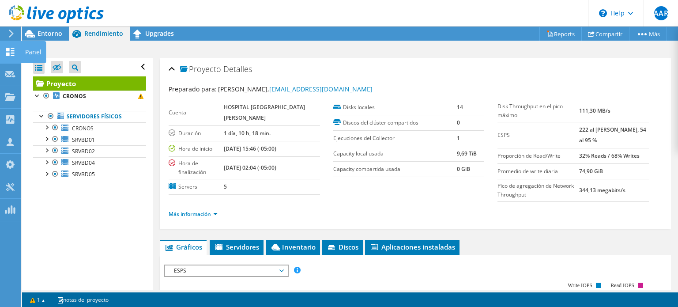  What do you see at coordinates (82, 299) in the screenshot?
I see `a: notas del proyecto` at bounding box center [82, 299].